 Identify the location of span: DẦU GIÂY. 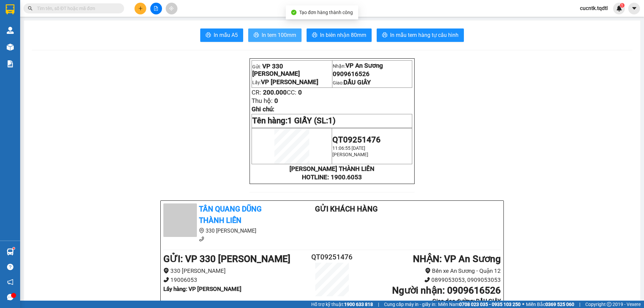
(357, 83).